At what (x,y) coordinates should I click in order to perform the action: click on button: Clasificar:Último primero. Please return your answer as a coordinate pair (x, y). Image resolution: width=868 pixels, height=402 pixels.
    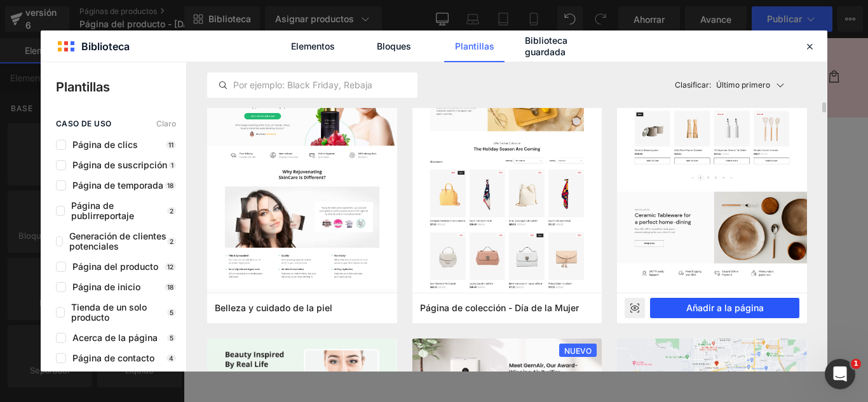
    Looking at the image, I should click on (738, 85).